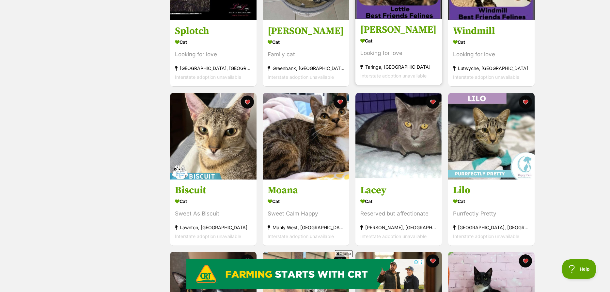  I want to click on img: Moana, so click(306, 136).